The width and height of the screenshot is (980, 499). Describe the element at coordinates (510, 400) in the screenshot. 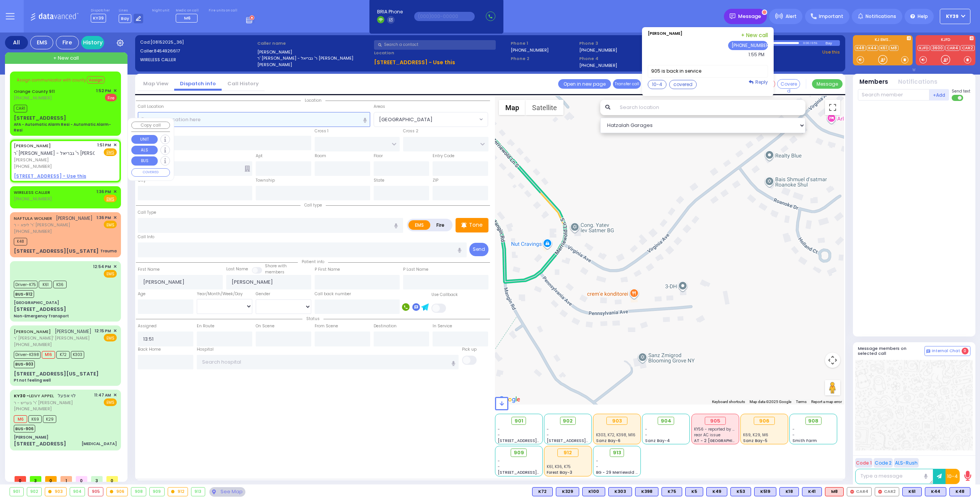

I see `img: Google` at that location.